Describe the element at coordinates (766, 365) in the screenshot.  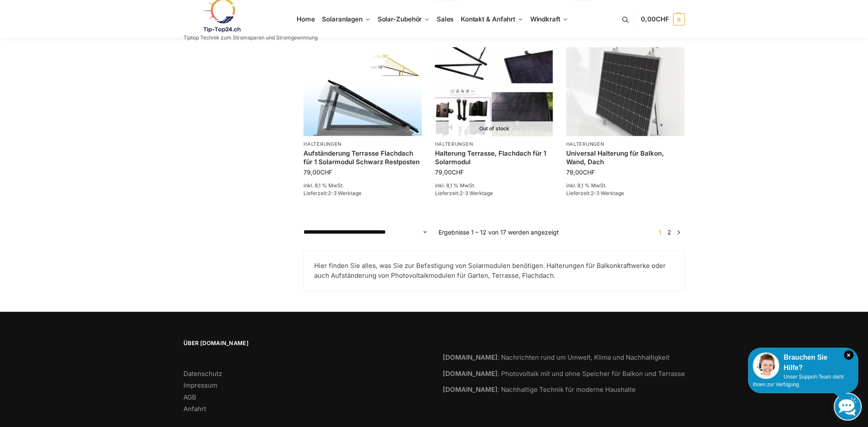
I see `img: Customer service` at that location.